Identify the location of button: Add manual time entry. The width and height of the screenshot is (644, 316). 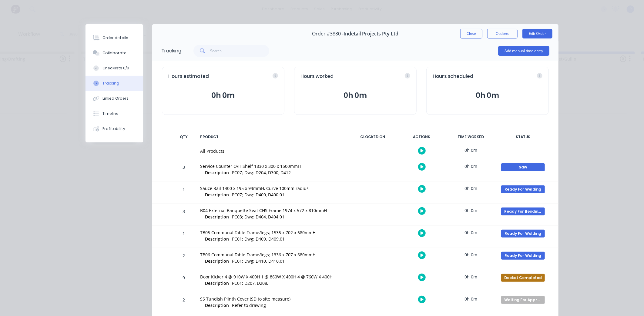
(524, 51).